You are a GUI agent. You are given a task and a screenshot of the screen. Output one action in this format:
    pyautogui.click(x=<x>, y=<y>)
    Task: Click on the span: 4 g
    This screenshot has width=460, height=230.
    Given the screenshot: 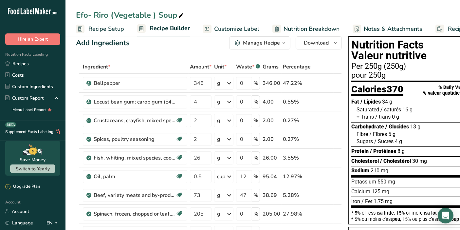 What is the action you would take?
    pyautogui.click(x=398, y=141)
    